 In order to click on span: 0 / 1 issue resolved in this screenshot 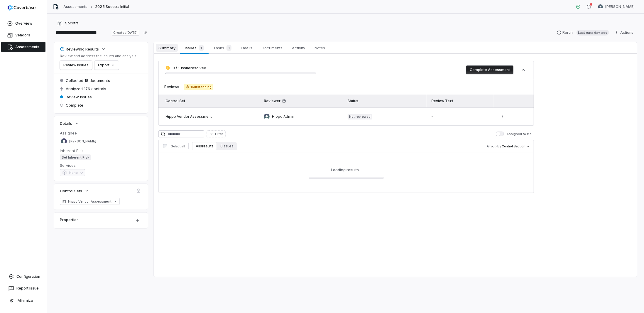, I will do `click(189, 68)`.